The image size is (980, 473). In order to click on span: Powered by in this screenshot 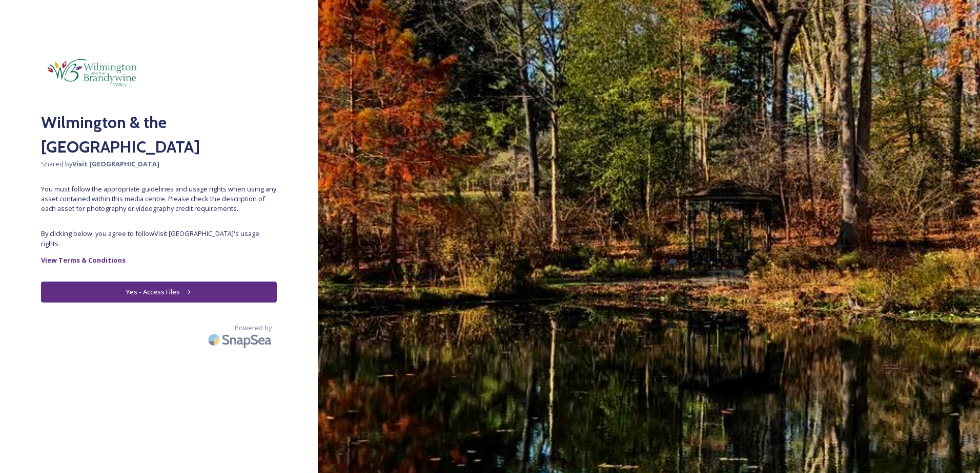, I will do `click(253, 328)`.